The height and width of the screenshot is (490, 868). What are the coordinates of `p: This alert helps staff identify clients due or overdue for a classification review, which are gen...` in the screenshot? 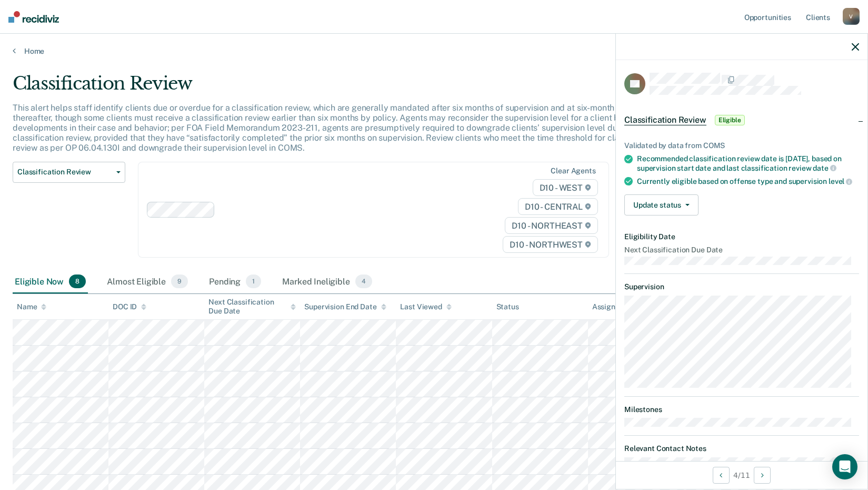 It's located at (336, 128).